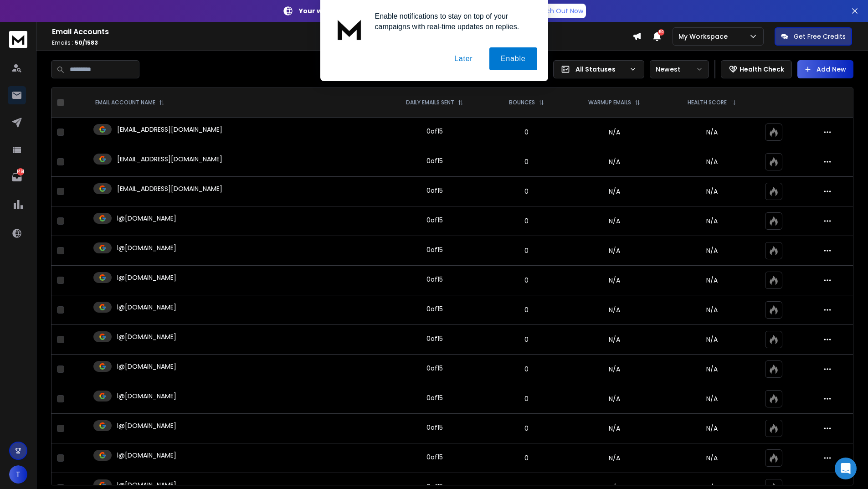 The image size is (868, 489). Describe the element at coordinates (130, 103) in the screenshot. I see `div: EMAIL ACCOUNT NAME` at that location.